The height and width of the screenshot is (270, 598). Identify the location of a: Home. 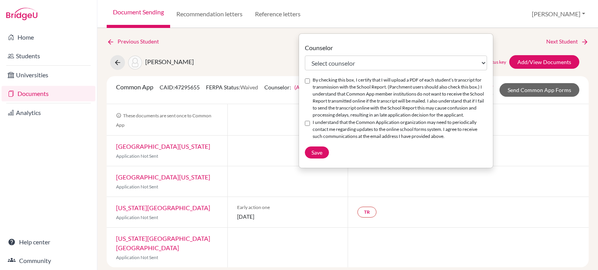
(48, 37).